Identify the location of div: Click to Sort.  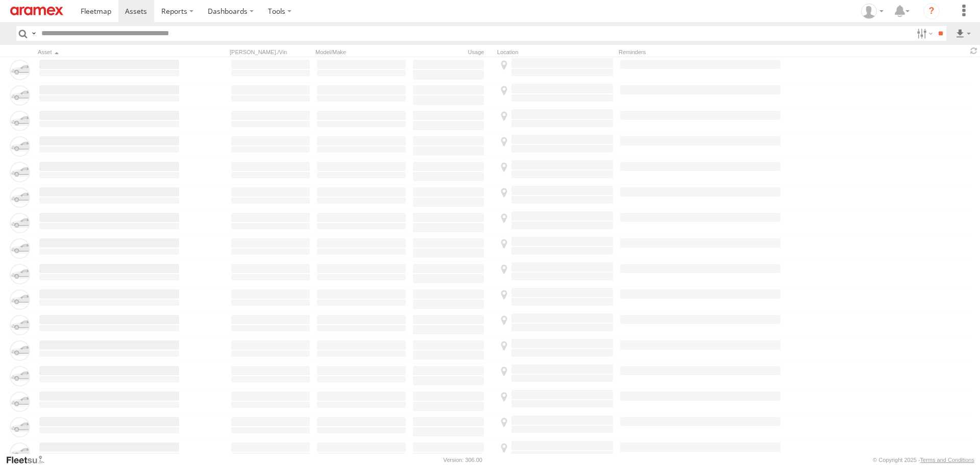
(109, 52).